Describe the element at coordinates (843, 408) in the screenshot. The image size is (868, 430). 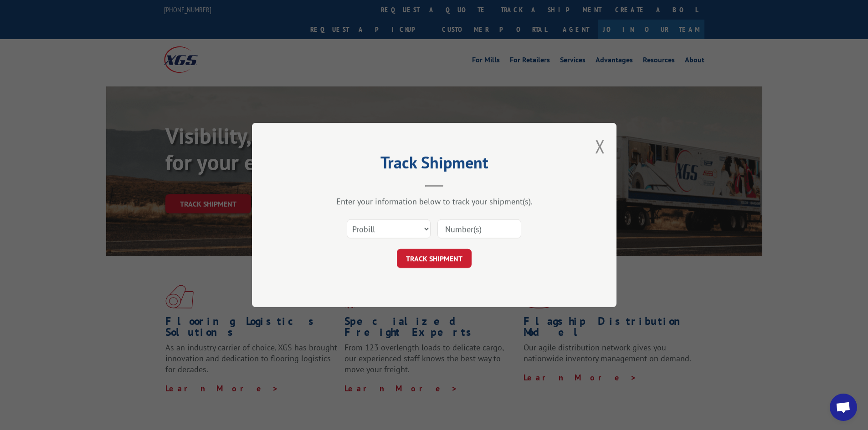
I see `div: Open chat` at that location.